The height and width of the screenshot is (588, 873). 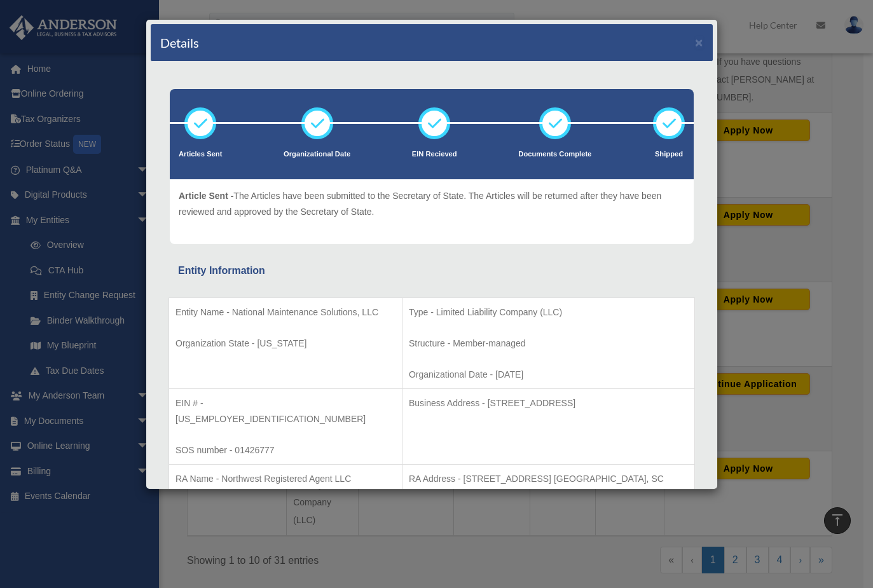 I want to click on p: Organizational Date, so click(x=317, y=155).